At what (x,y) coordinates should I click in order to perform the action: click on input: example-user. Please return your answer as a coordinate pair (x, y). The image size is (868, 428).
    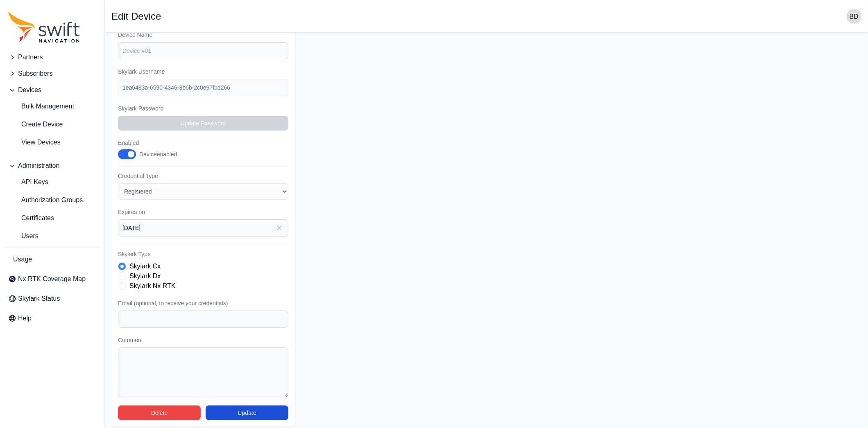
    Looking at the image, I should click on (204, 88).